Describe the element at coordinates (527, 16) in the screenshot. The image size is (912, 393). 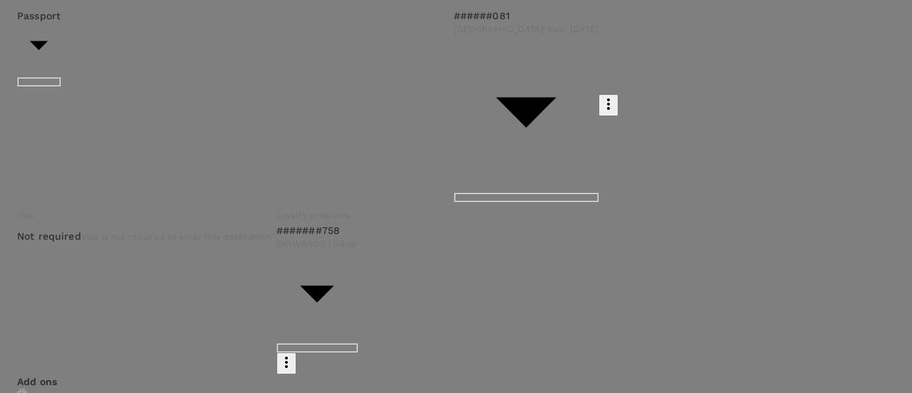
I see `p: ######081` at that location.